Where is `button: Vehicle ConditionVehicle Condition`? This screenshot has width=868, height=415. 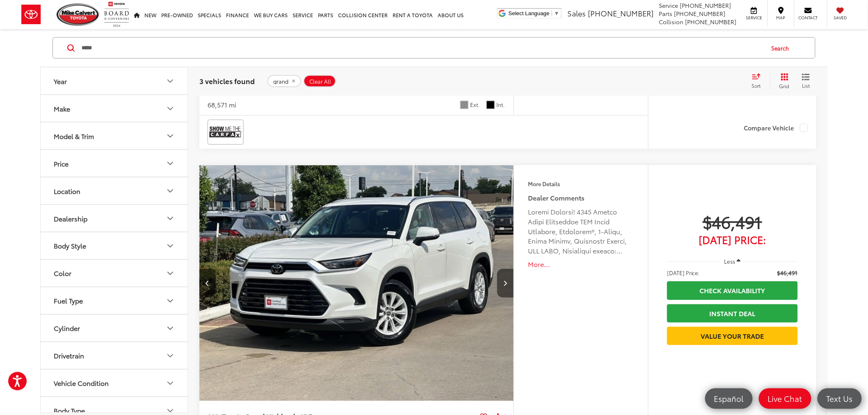 button: Vehicle ConditionVehicle Condition is located at coordinates (114, 383).